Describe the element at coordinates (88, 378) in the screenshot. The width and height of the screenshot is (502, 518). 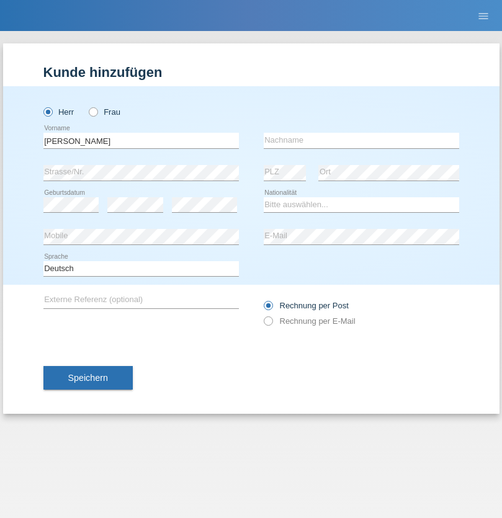
I see `button: Speichern` at that location.